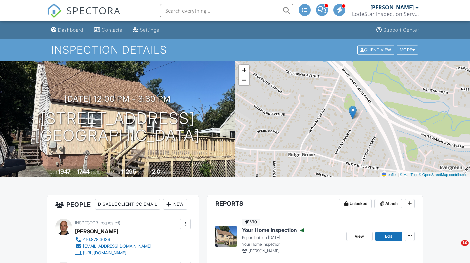 The height and width of the screenshot is (263, 470). Describe the element at coordinates (352, 112) in the screenshot. I see `img: Marker` at that location.